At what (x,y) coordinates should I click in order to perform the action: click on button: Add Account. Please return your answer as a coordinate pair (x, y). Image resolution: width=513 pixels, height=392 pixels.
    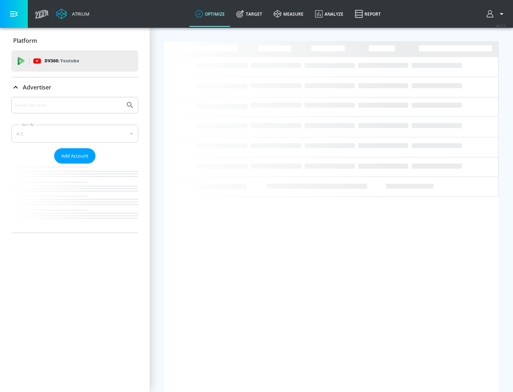
    Looking at the image, I should click on (75, 156).